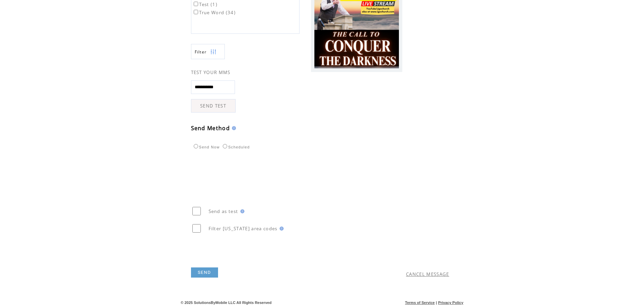 Image resolution: width=644 pixels, height=308 pixels. Describe the element at coordinates (204, 273) in the screenshot. I see `a: SEND` at that location.